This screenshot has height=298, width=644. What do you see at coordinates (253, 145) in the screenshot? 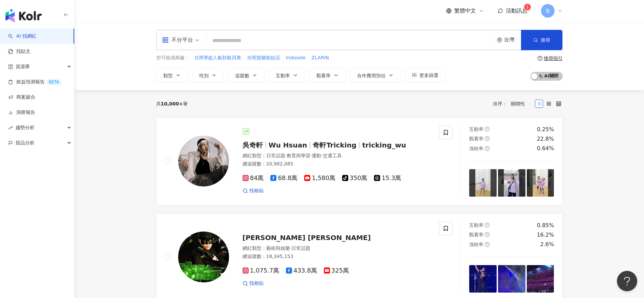
I see `span: 吳奇軒` at bounding box center [253, 145].